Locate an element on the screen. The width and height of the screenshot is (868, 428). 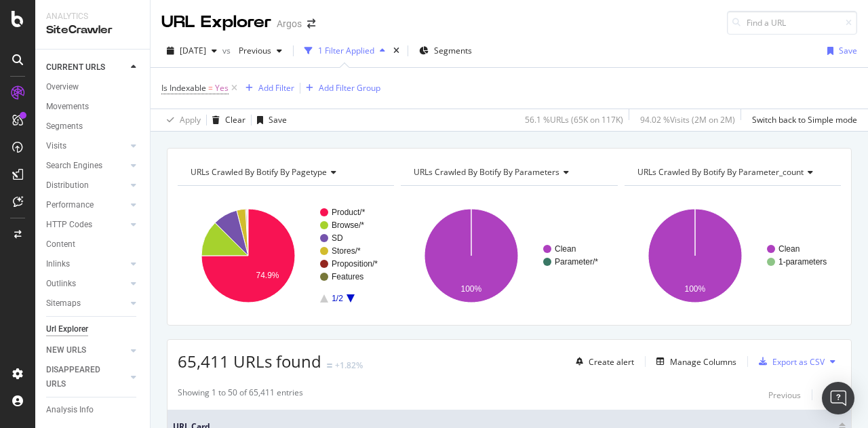
a: HTTP Codes is located at coordinates (86, 224).